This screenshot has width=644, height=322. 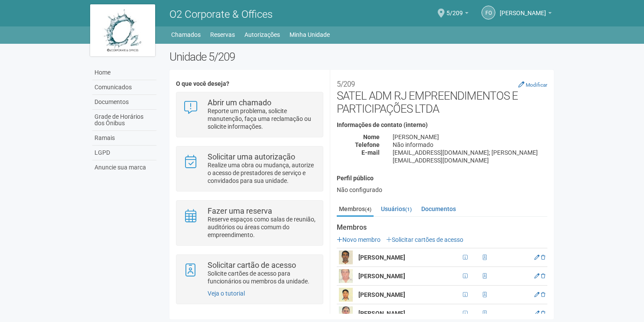 What do you see at coordinates (358, 240) in the screenshot?
I see `a: Novo membro` at bounding box center [358, 240].